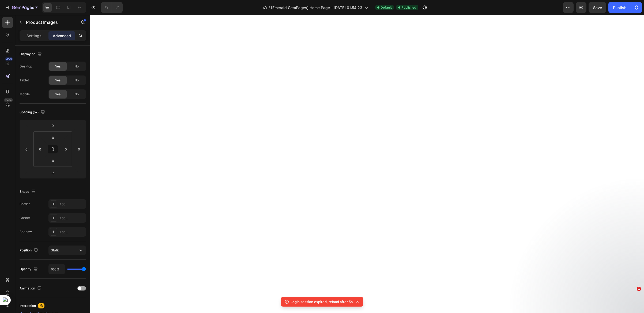  Describe the element at coordinates (29, 250) in the screenshot. I see `div: Position` at that location.